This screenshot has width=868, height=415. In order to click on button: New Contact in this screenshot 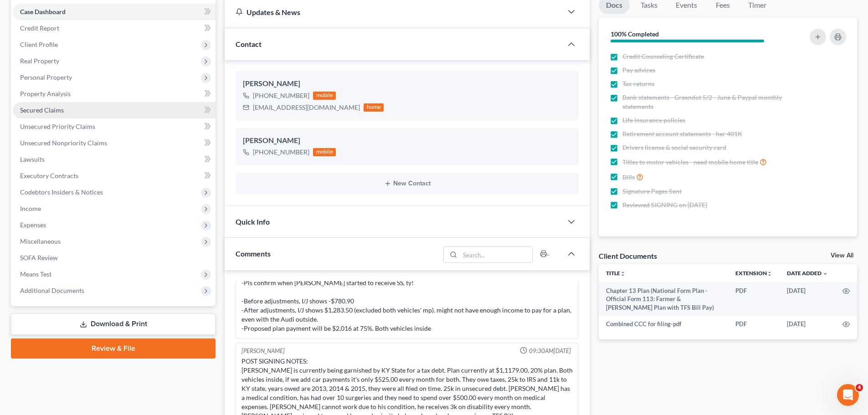, I will do `click(407, 184)`.